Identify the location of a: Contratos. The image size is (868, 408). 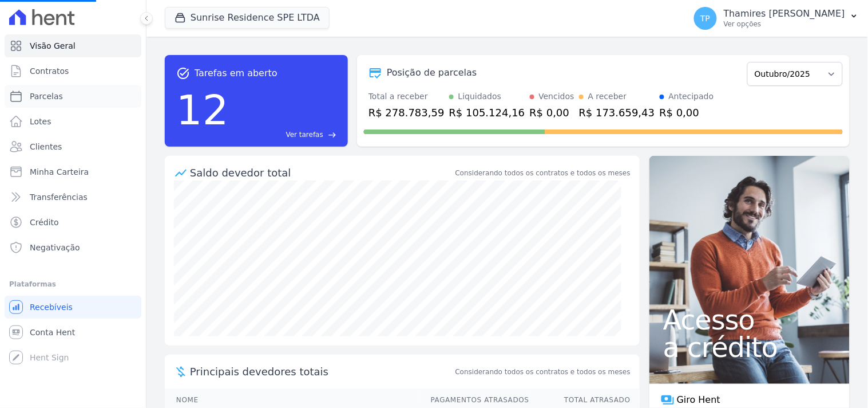
(73, 71).